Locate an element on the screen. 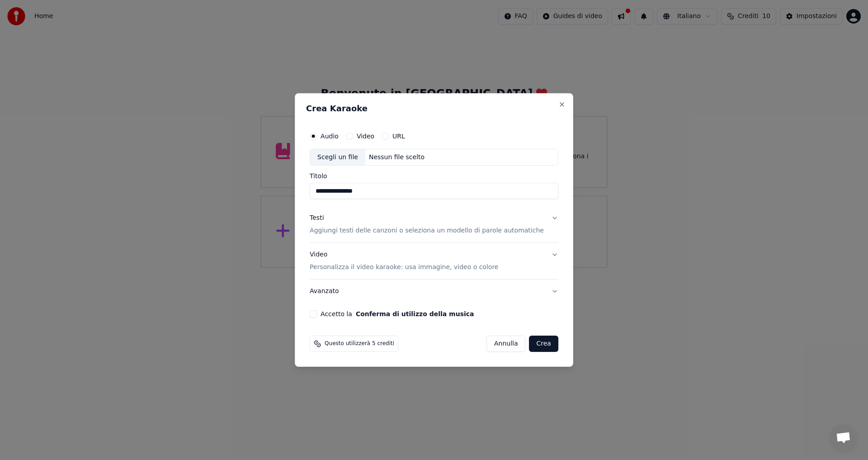 This screenshot has width=868, height=460. p: Personalizza il video karaoke: usa immagine, video o colore is located at coordinates (404, 268).